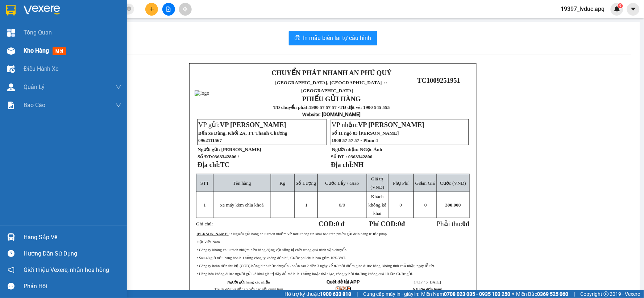 Image resolution: width=644 pixels, height=298 pixels. What do you see at coordinates (333, 38) in the screenshot?
I see `button: printerIn mẫu biên lai tự cấu hình` at bounding box center [333, 38].